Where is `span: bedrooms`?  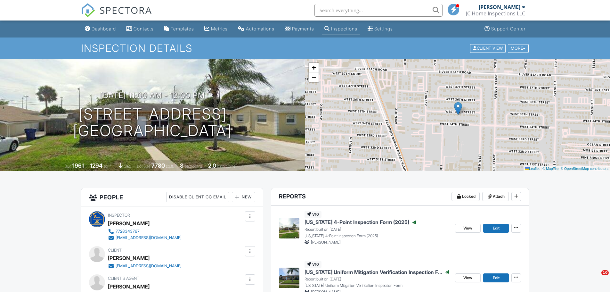 span: bedrooms is located at coordinates (193, 166).